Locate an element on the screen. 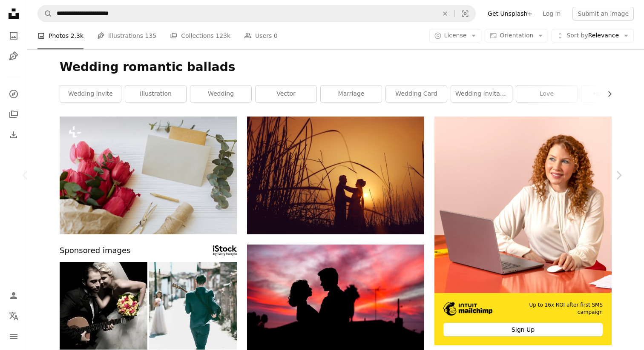 The image size is (644, 350). a: wedding invitation is located at coordinates (481, 94).